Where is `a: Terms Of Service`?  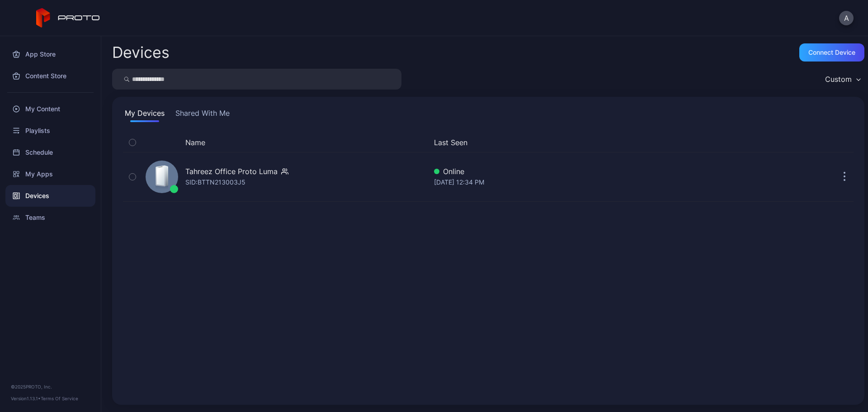 a: Terms Of Service is located at coordinates (59, 398).